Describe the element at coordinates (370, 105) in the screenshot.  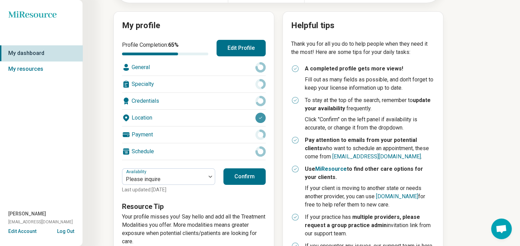
I see `p: To stay at the top of the search, remember to frequently.` at that location.